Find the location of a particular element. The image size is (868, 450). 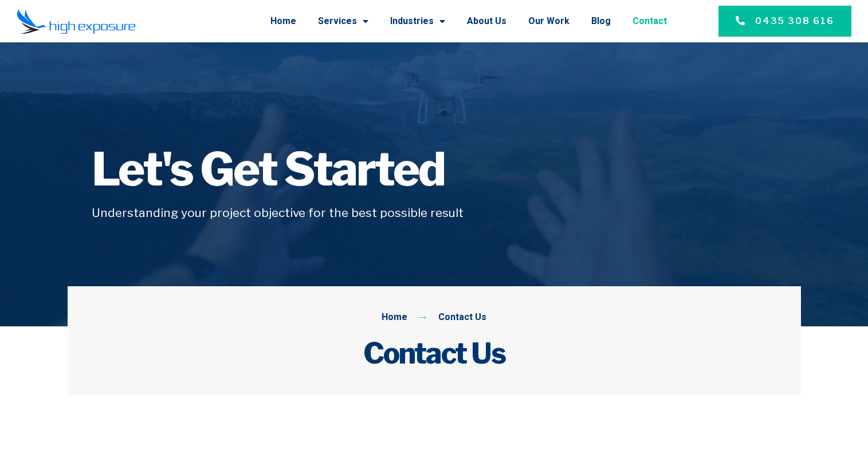

h1: Let's Get Started is located at coordinates (434, 170).